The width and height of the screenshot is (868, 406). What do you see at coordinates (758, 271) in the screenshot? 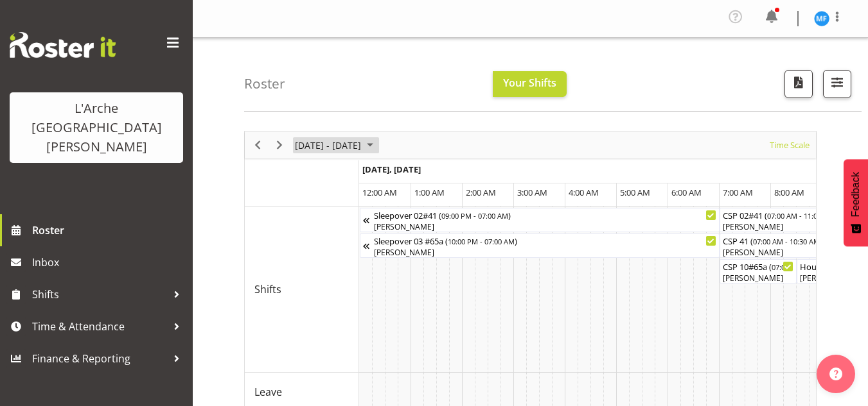
I see `div: Shifts"s event - CSP 10#65a Begin From Monday, September 1, 2025 at 7:00:00 AM GMT+12:00 Ends At ...` at bounding box center [758, 271].